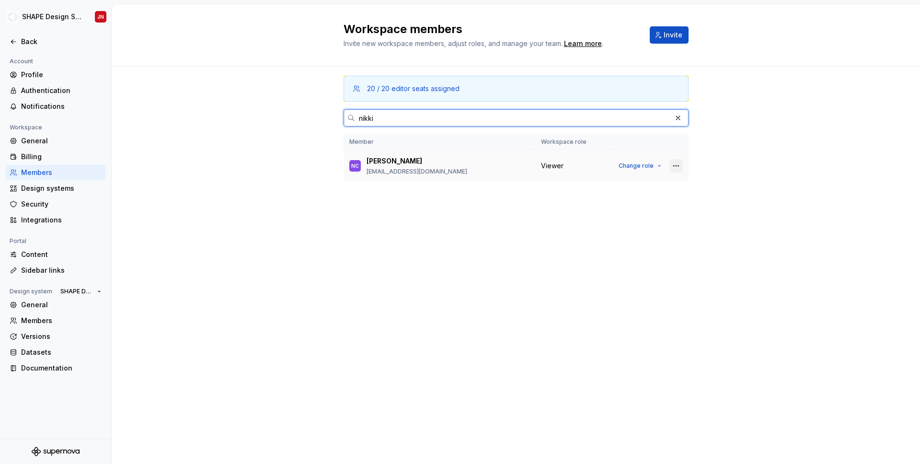 This screenshot has height=464, width=920. I want to click on svg: Supernova Logo, so click(56, 451).